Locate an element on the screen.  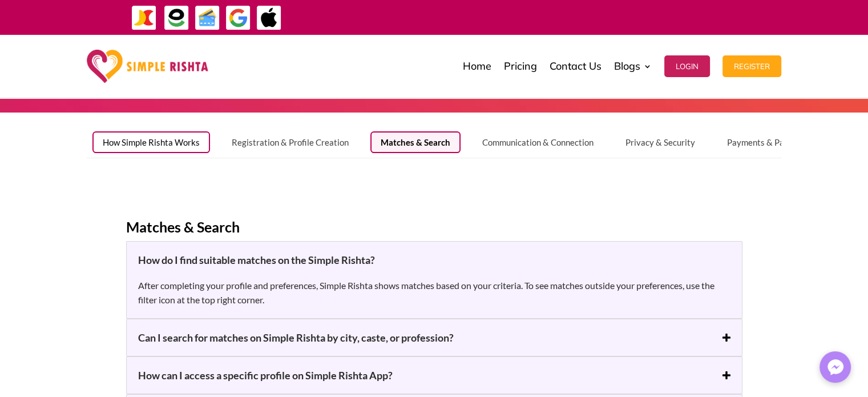
a: Login is located at coordinates (687, 66).